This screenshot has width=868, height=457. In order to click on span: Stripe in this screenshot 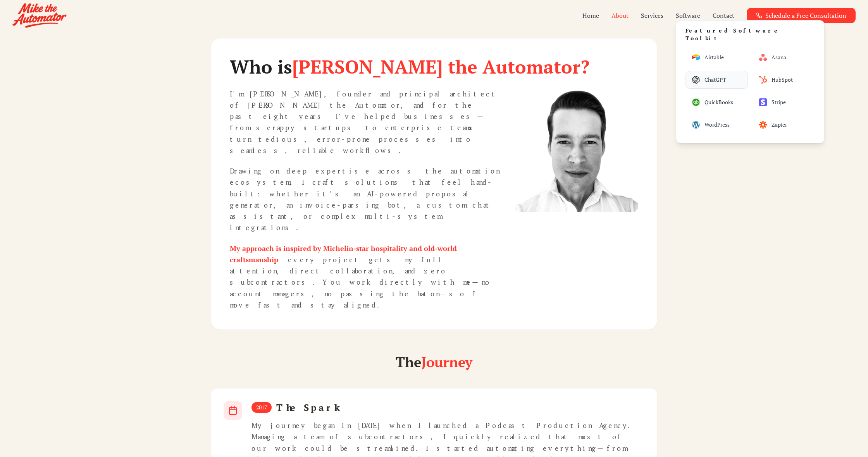, I will do `click(779, 102)`.